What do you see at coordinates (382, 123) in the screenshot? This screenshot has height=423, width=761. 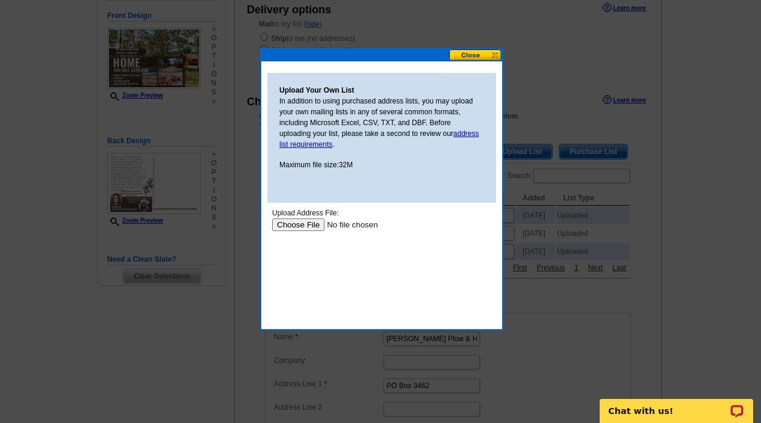 I see `p: In addition to using purchased address lists, you may upload your own mailing lists in any of sev...` at bounding box center [382, 123].